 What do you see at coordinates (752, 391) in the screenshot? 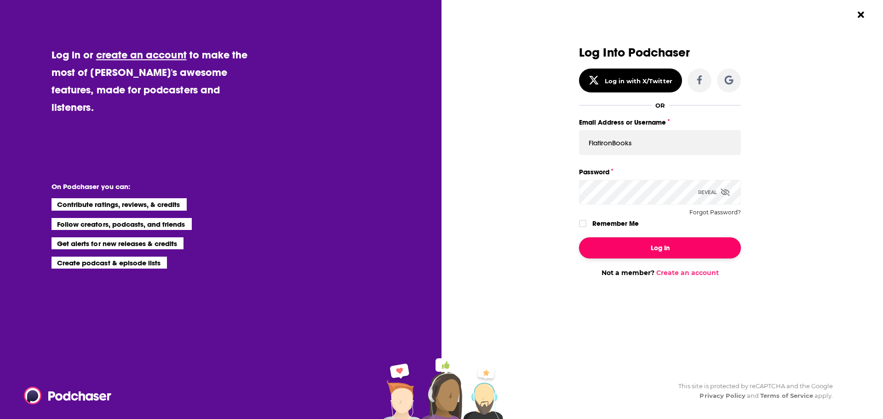
I see `div: This site is protected by reCAPTCHA and the Google and apply.` at bounding box center [752, 391].